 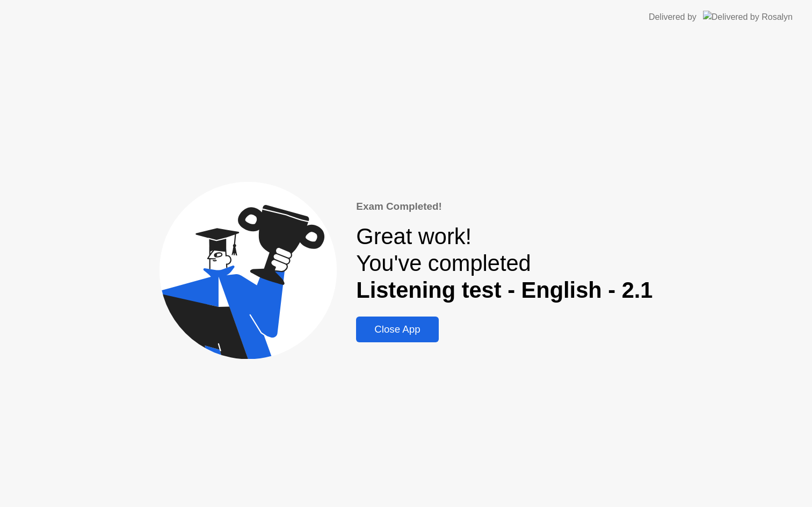 I want to click on div: Delivered by, so click(x=672, y=17).